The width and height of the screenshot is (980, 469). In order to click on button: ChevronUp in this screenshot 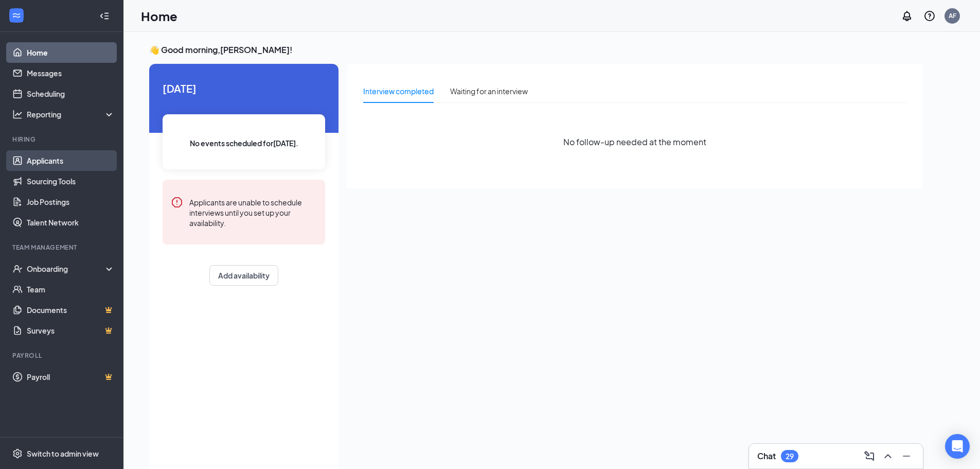, I will do `click(889, 456)`.